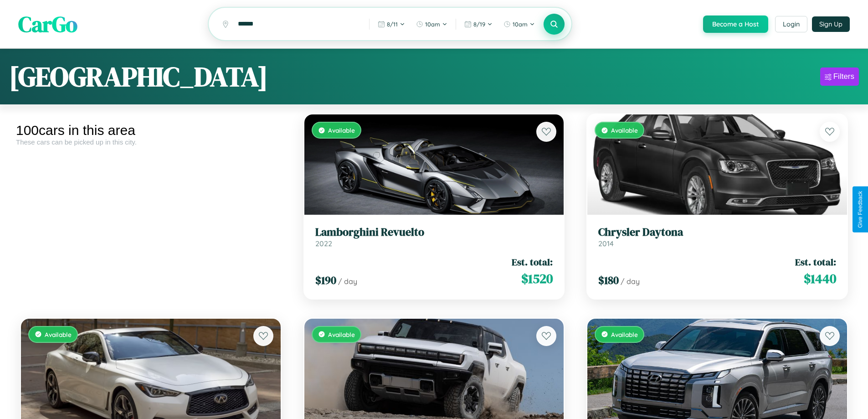  What do you see at coordinates (844, 77) in the screenshot?
I see `div: Filters` at bounding box center [844, 77].